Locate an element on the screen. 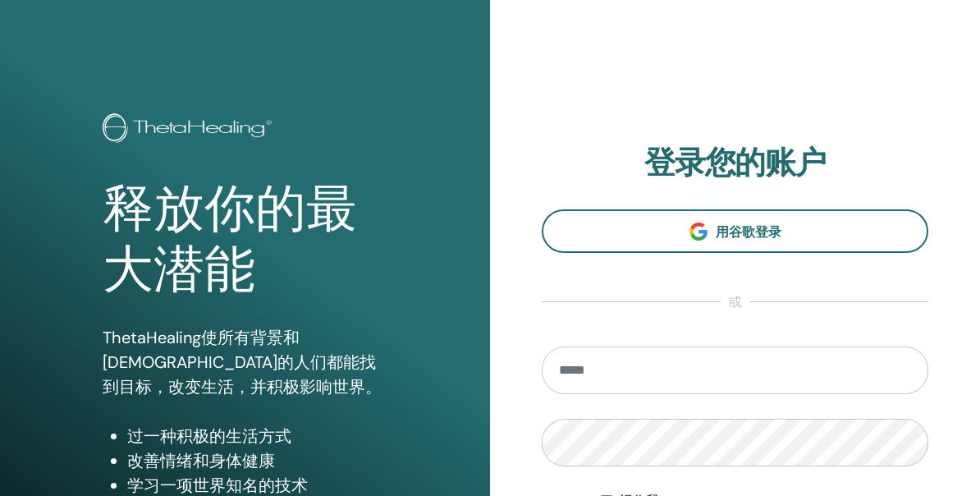 Image resolution: width=980 pixels, height=496 pixels. h1: 释放你的最大潜能 is located at coordinates (245, 239).